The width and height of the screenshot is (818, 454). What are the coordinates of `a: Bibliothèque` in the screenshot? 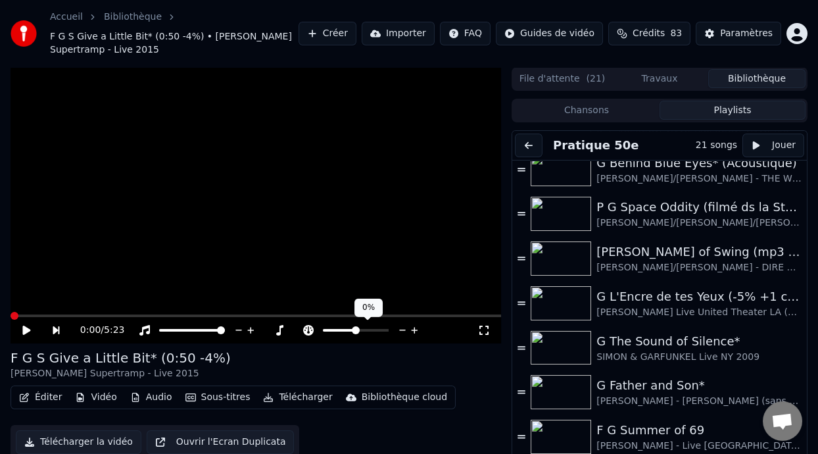 It's located at (133, 17).